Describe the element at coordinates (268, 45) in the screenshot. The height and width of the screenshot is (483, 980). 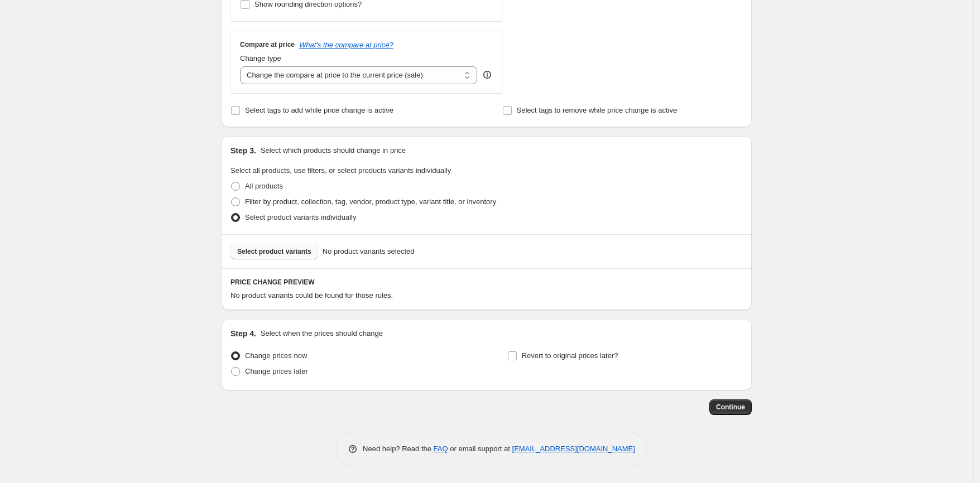
I see `h3: Compare at price` at that location.